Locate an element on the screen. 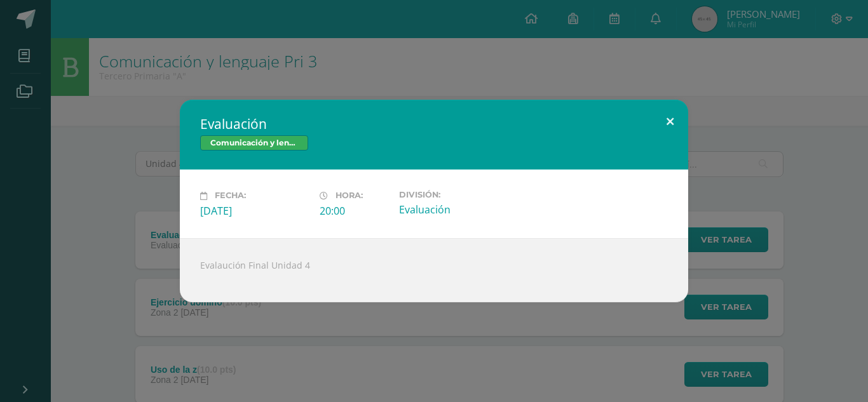  button: Close (Esc) is located at coordinates (670, 122).